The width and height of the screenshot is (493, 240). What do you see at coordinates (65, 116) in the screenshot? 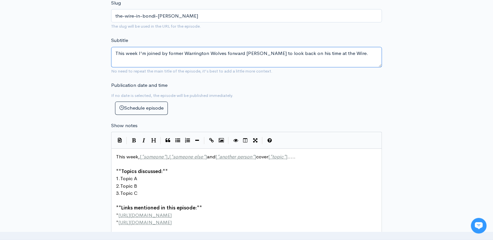
I see `p: Find an answer quickly` at bounding box center [65, 116].